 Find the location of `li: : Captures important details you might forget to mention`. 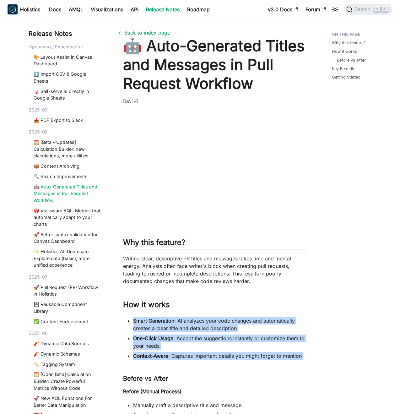

li: : Captures important details you might forget to mention is located at coordinates (220, 356).